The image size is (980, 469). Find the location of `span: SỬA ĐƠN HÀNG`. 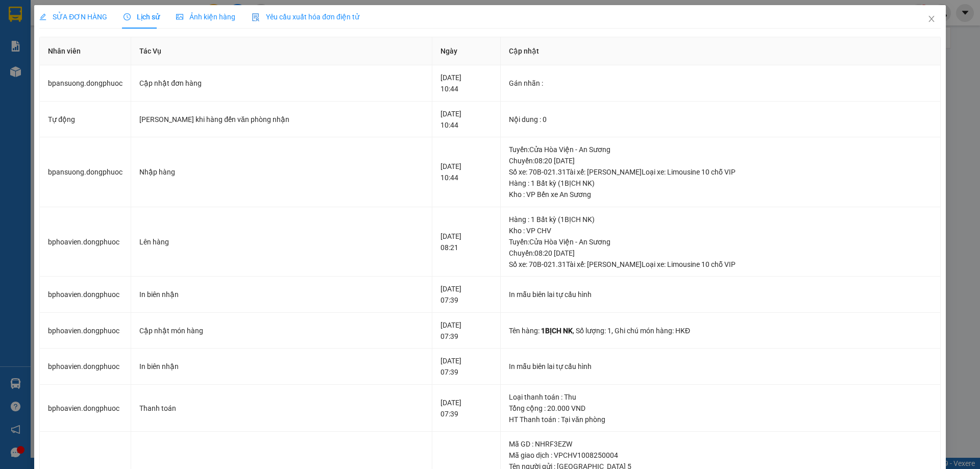

span: SỬA ĐƠN HÀNG is located at coordinates (73, 17).